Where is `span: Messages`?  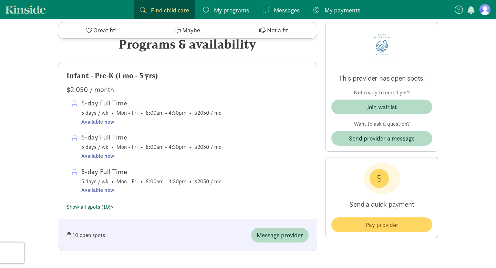 span: Messages is located at coordinates (287, 10).